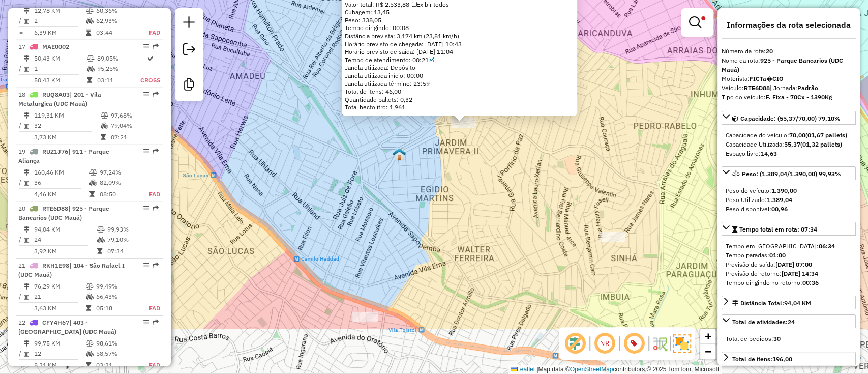  Describe the element at coordinates (460, 107) in the screenshot. I see `div: Total hectolitro: 1,961` at that location.